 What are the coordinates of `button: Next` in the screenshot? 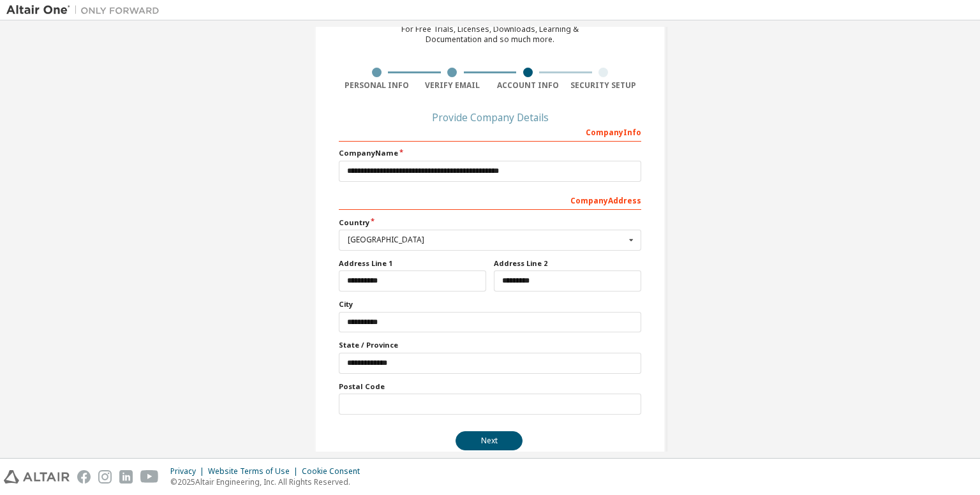 It's located at (489, 441).